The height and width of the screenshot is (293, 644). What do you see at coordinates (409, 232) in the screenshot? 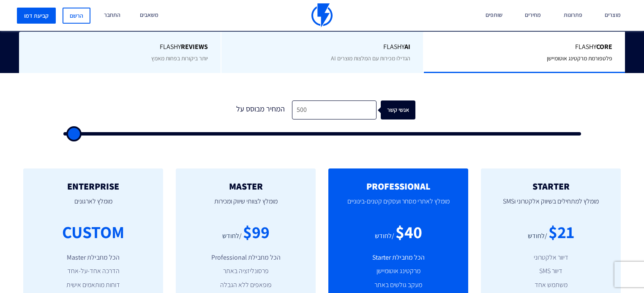
I see `div: $40` at bounding box center [409, 232].